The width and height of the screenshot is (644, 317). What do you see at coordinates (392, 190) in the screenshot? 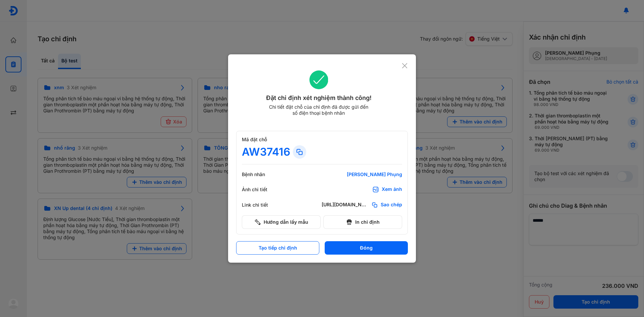
I see `div: Xem ảnh` at bounding box center [392, 190].